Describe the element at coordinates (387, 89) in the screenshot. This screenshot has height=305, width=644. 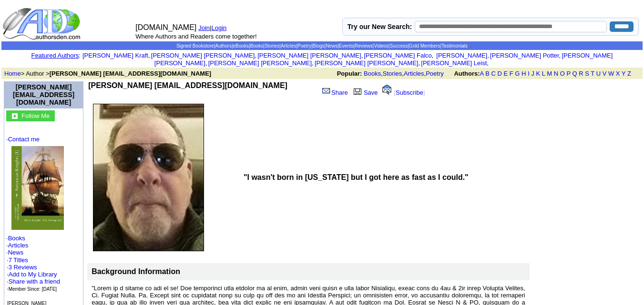
I see `img: alert.gif` at that location.